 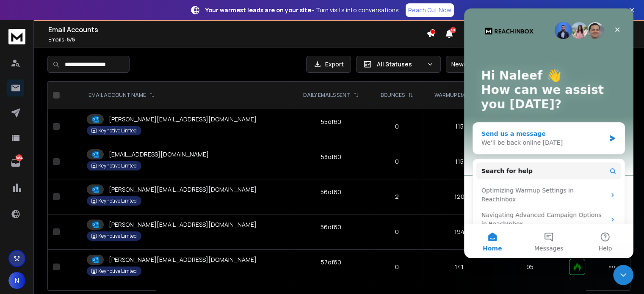 What do you see at coordinates (473, 64) in the screenshot?
I see `button: Newest` at bounding box center [473, 64].